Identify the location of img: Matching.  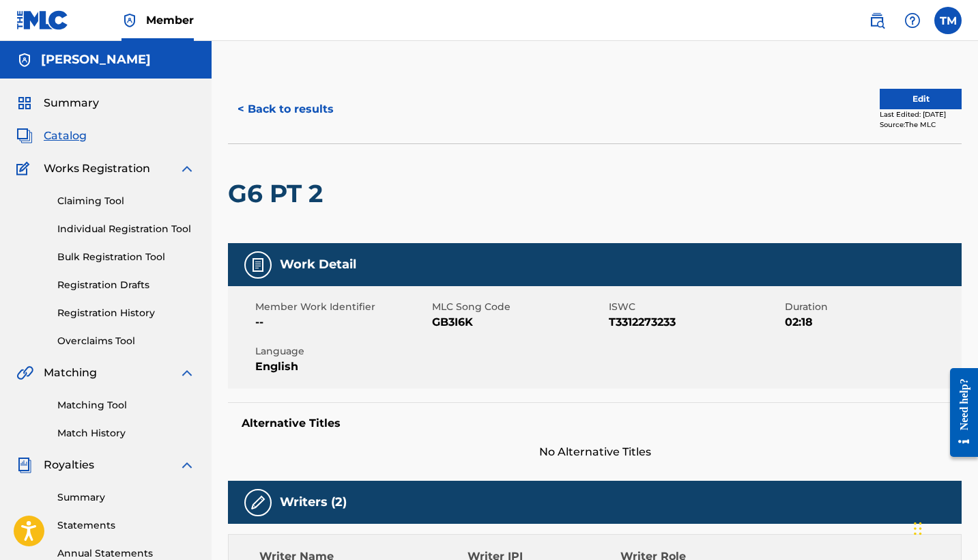
(24, 373).